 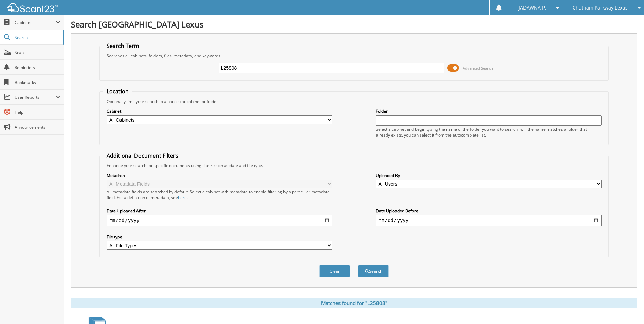 What do you see at coordinates (32, 7) in the screenshot?
I see `img: scan123-logo-white.svg` at bounding box center [32, 7].